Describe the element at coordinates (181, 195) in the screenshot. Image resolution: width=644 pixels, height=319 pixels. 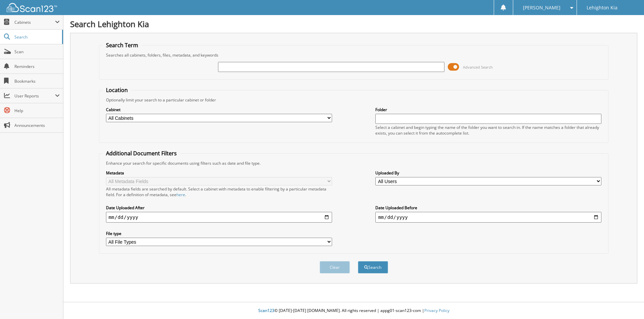
I see `a: here` at that location.